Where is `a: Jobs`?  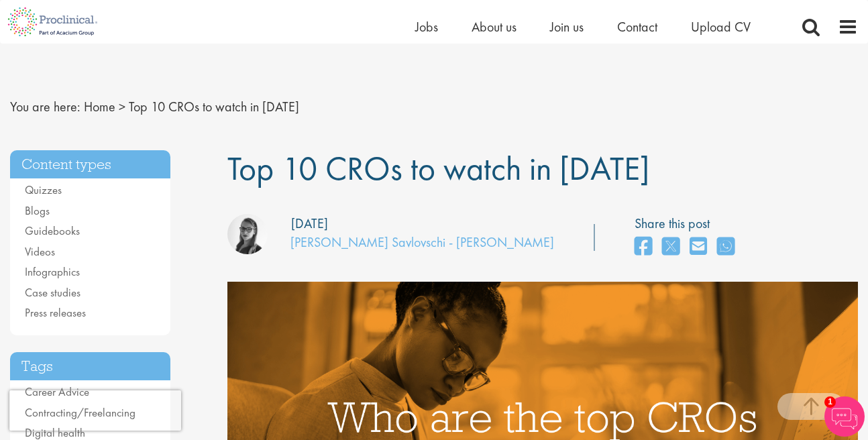 a: Jobs is located at coordinates (427, 27).